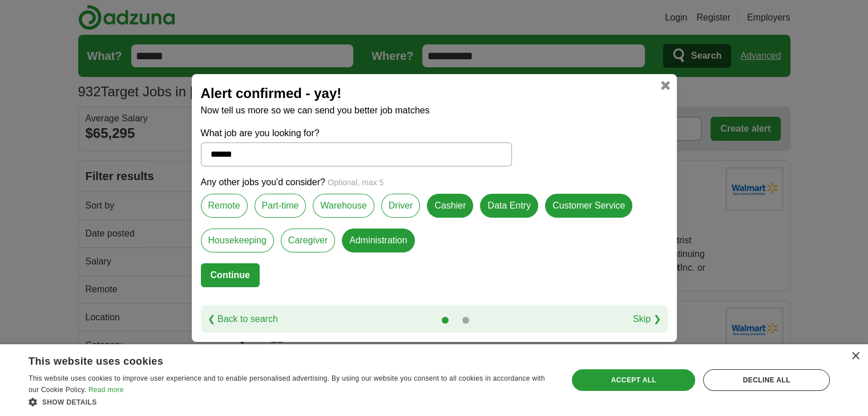  Describe the element at coordinates (286, 385) in the screenshot. I see `span: This website uses cookies to improve user experience and to enable personalised advertising. By u...` at that location.